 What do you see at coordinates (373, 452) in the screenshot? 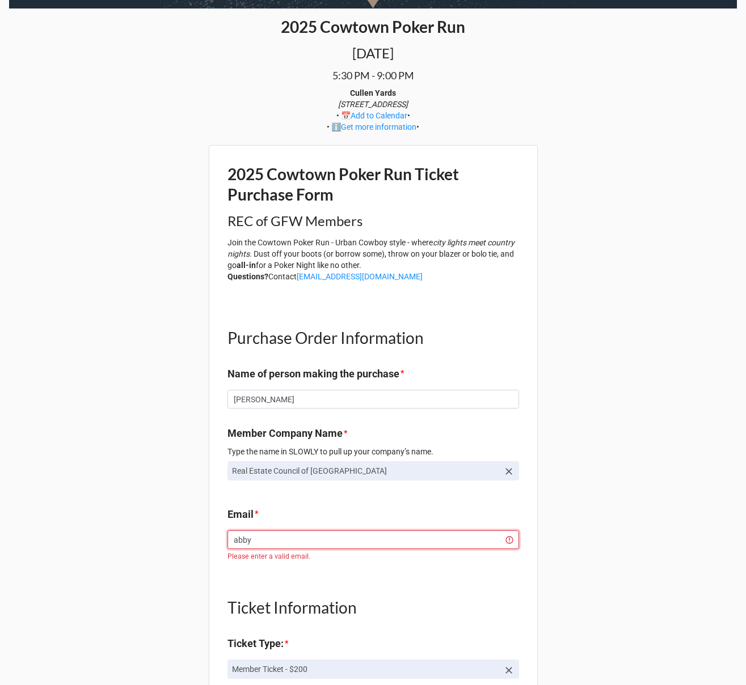
I see `p: Type the name in SLOWLY to pull up your company’s name.` at bounding box center [373, 452].